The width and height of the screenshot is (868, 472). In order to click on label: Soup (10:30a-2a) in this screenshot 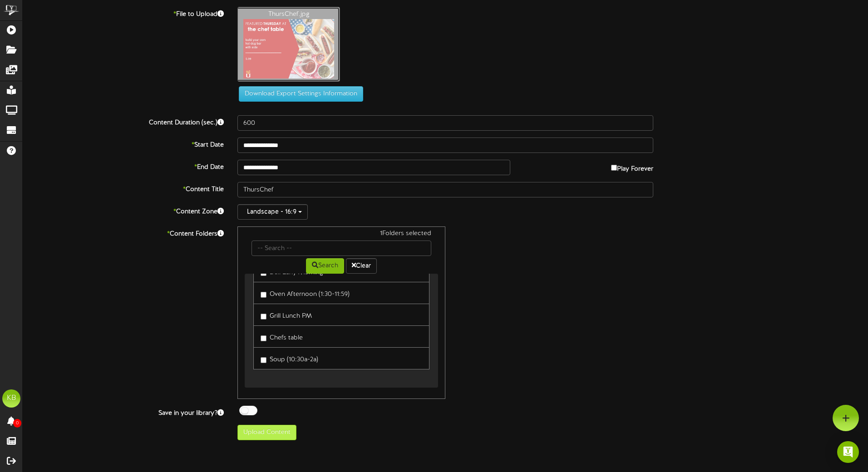, I will do `click(290, 358)`.